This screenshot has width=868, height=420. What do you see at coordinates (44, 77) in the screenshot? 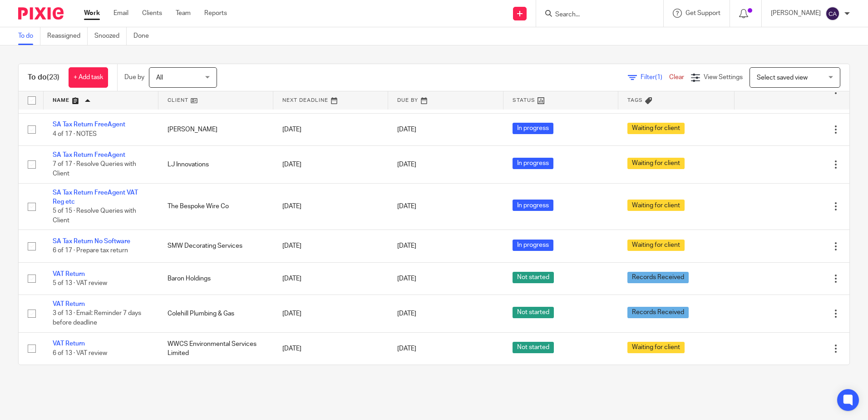
I see `h1: To do` at bounding box center [44, 77].